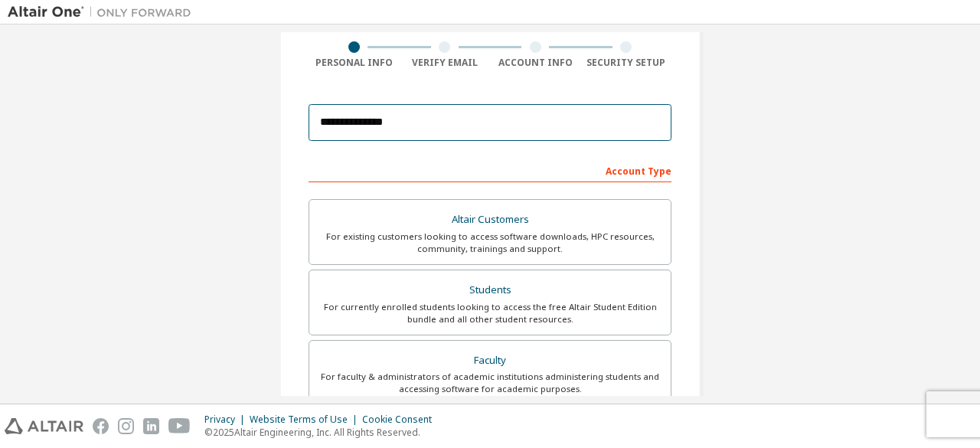 The image size is (980, 448). Describe the element at coordinates (354, 63) in the screenshot. I see `div: Personal Info` at that location.